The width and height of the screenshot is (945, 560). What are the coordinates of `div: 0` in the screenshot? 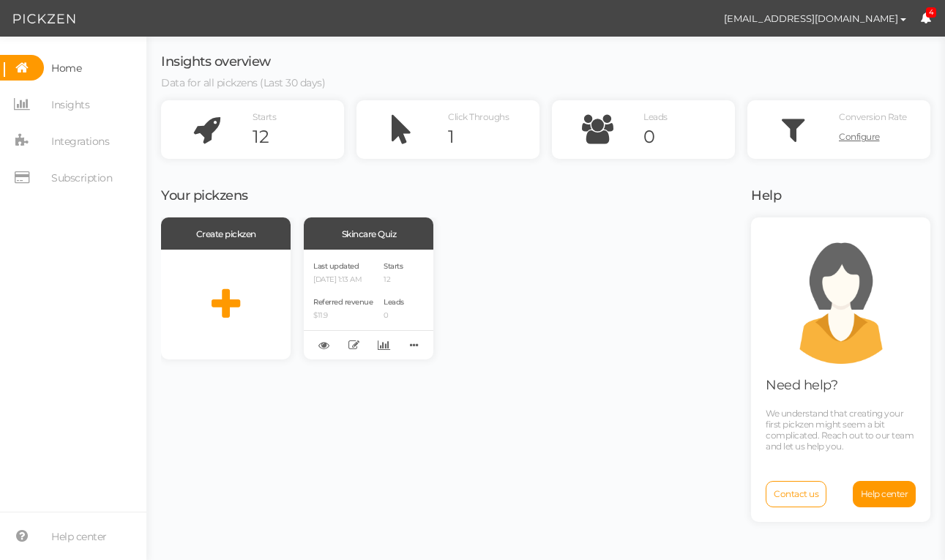 It's located at (688, 137).